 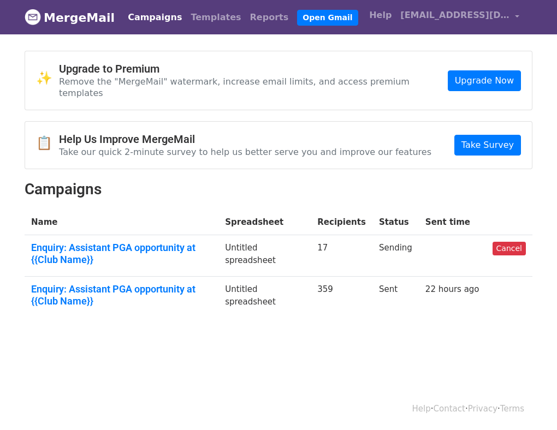 I want to click on th: Sent time, so click(x=452, y=222).